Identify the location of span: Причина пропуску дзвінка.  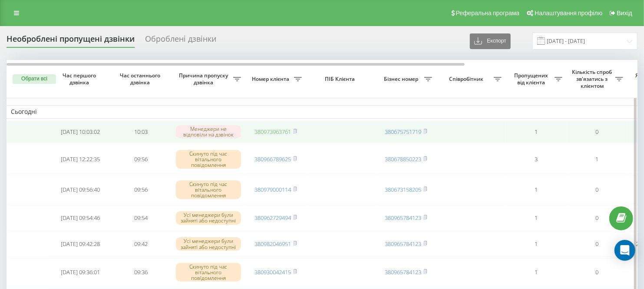
(204, 79).